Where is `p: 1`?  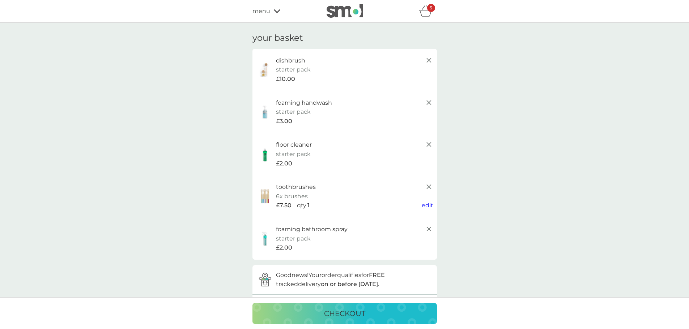
p: 1 is located at coordinates (309, 206).